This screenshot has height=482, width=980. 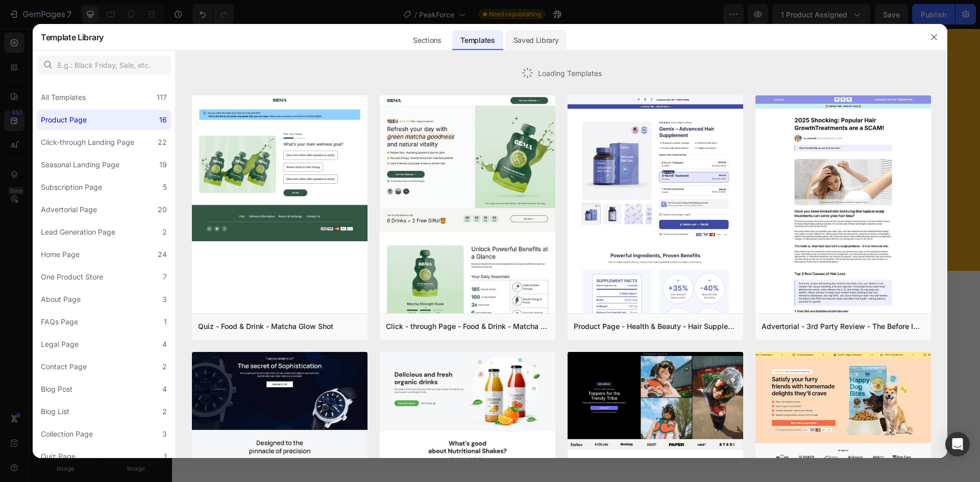 What do you see at coordinates (478, 40) in the screenshot?
I see `div: Templates` at bounding box center [478, 40].